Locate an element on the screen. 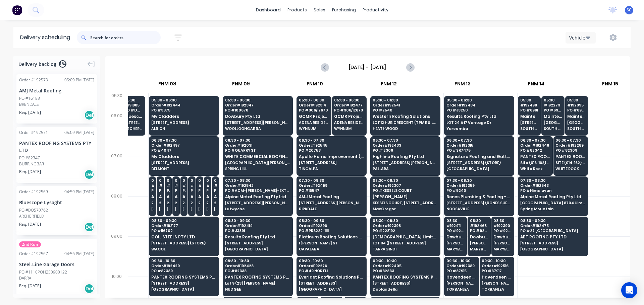 The height and width of the screenshot is (305, 644). span: My Cladders is located at coordinates (184, 116).